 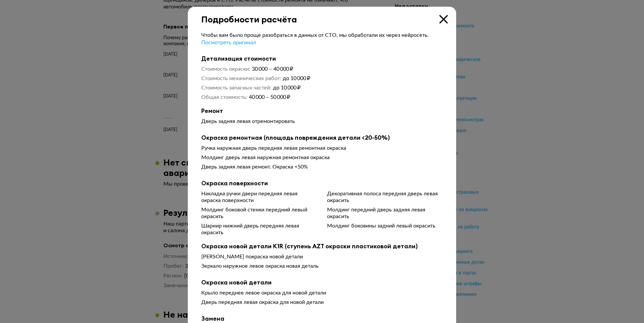 What do you see at coordinates (226, 69) in the screenshot?
I see `dt: Стоимость окраски` at bounding box center [226, 69].